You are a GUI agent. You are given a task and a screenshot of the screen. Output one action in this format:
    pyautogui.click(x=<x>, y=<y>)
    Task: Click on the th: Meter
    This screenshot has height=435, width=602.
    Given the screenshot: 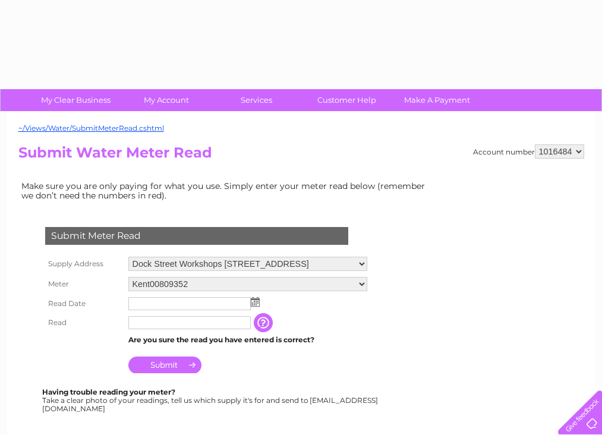 What is the action you would take?
    pyautogui.click(x=84, y=284)
    